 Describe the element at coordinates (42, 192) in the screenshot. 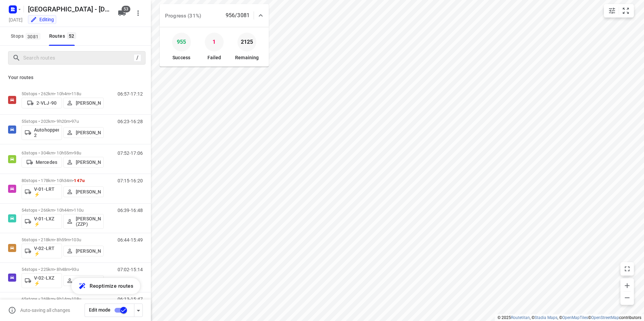

I see `button: V-01-LRT ⚡` at that location.